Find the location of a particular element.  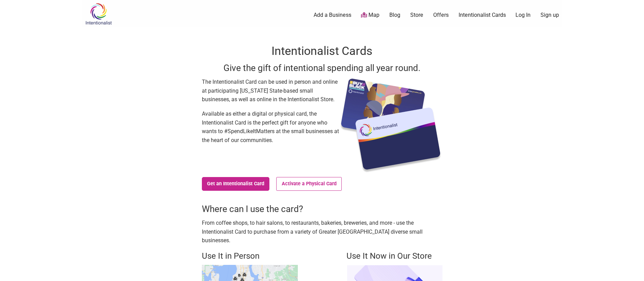

a: Get an Intentionalist Card is located at coordinates (236, 184).